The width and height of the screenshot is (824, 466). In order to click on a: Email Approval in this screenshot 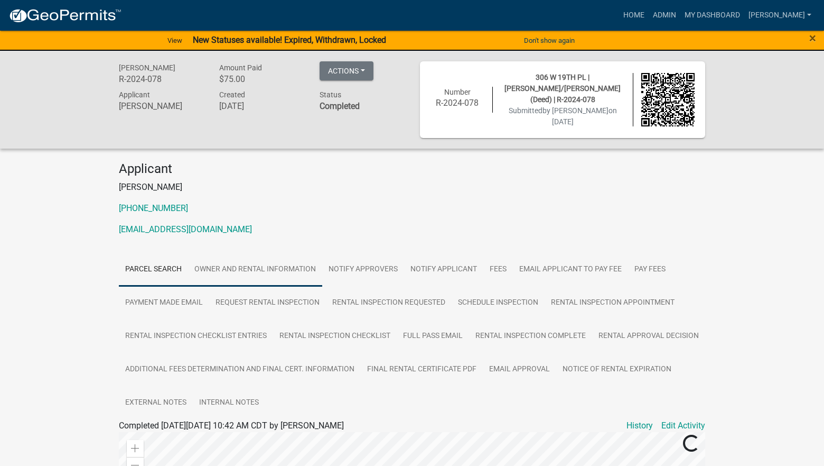, I will do `click(519, 369)`.